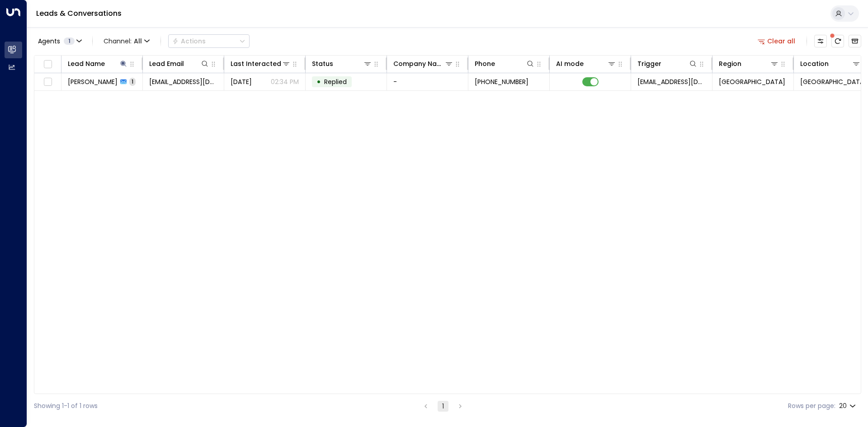  Describe the element at coordinates (443, 406) in the screenshot. I see `nav: pagination navigation` at that location.